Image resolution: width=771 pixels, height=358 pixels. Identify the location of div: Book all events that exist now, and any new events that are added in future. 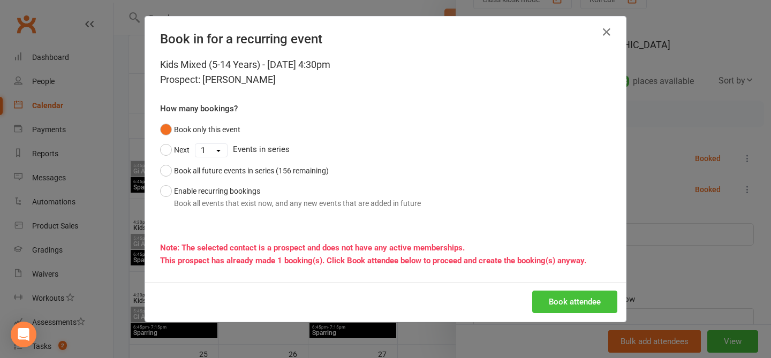
(297, 203).